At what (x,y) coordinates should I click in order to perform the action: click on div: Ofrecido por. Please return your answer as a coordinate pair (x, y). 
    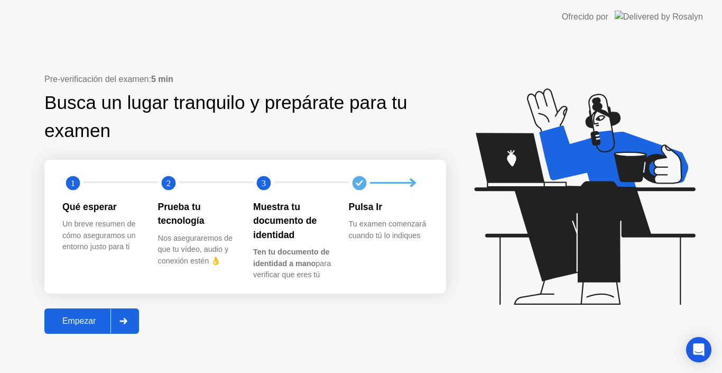
    Looking at the image, I should click on (585, 17).